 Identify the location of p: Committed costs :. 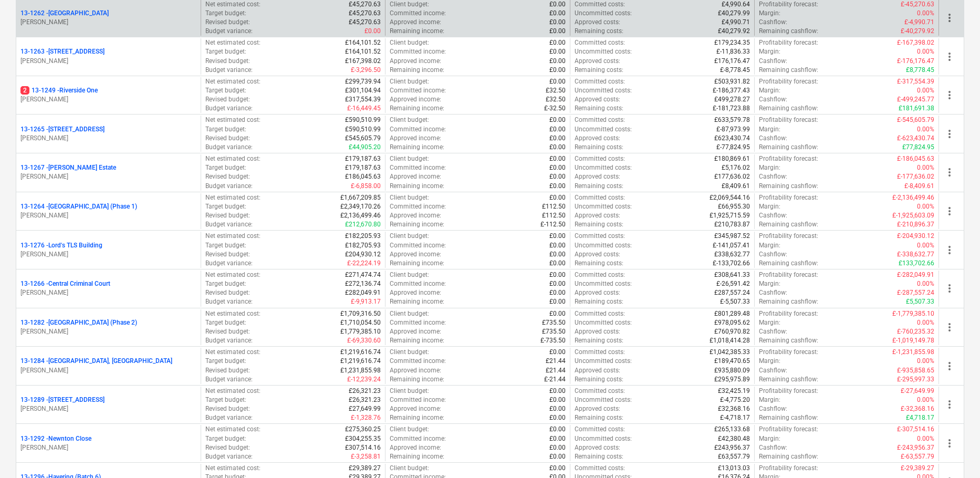
(600, 197).